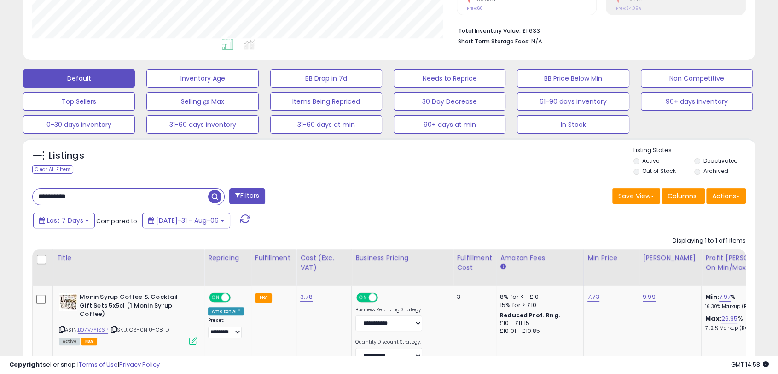 The width and height of the screenshot is (778, 374). I want to click on small: Amazon Fees., so click(503, 267).